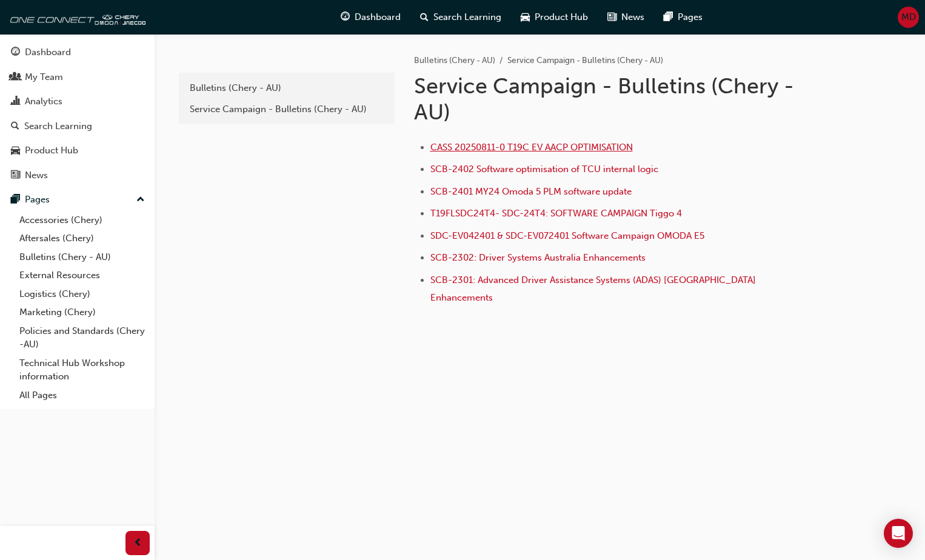 The height and width of the screenshot is (560, 925). Describe the element at coordinates (137, 542) in the screenshot. I see `span: prev-icon` at that location.